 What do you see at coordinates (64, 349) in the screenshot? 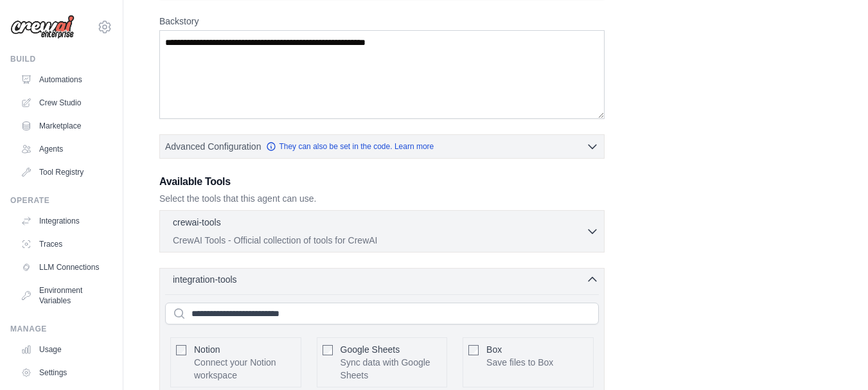
I see `a: Usage` at bounding box center [64, 349].